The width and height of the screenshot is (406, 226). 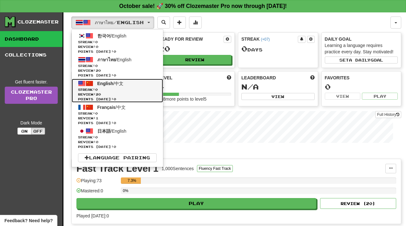 What do you see at coordinates (119, 22) in the screenshot?
I see `span: ภาษาไทย / English` at bounding box center [119, 22].